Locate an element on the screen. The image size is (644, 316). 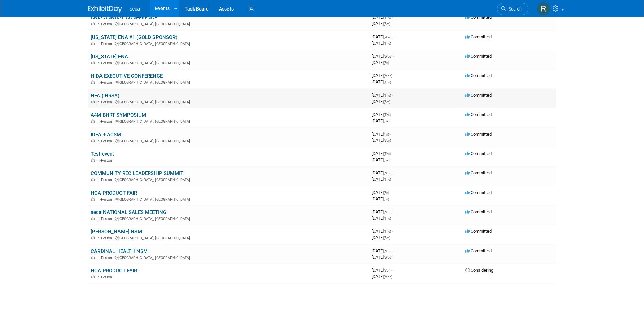
span: Search is located at coordinates (514, 9).